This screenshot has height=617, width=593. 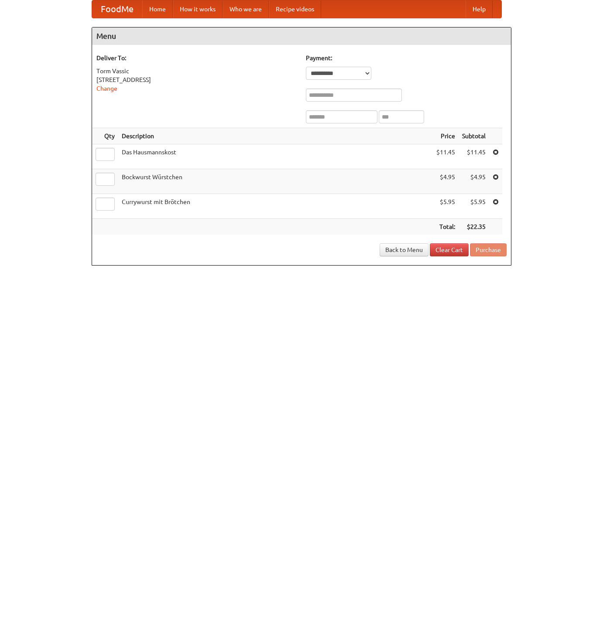 What do you see at coordinates (246, 9) in the screenshot?
I see `a: Who we are` at bounding box center [246, 9].